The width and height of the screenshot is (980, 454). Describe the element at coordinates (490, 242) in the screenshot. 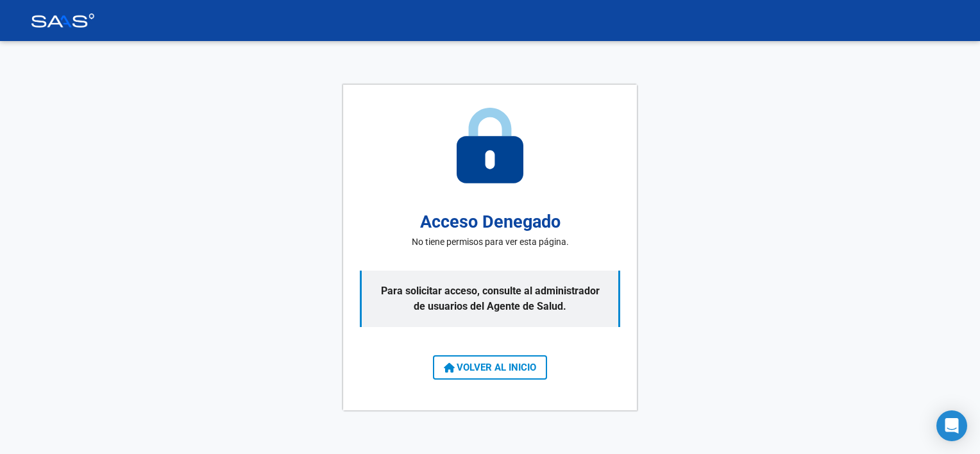

I see `p: No tiene permisos para ver esta página.` at that location.